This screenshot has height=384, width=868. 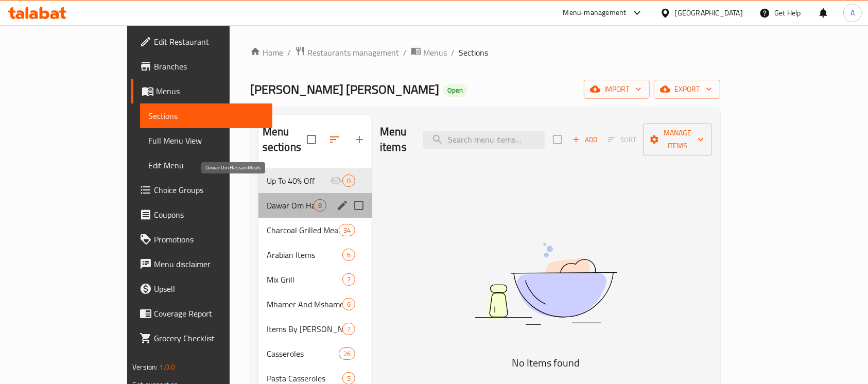 What do you see at coordinates (209, 338) in the screenshot?
I see `span: Grocery Checklist` at bounding box center [209, 338].